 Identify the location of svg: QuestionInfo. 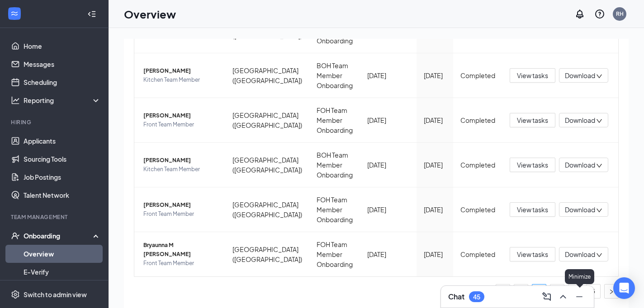
(600, 14).